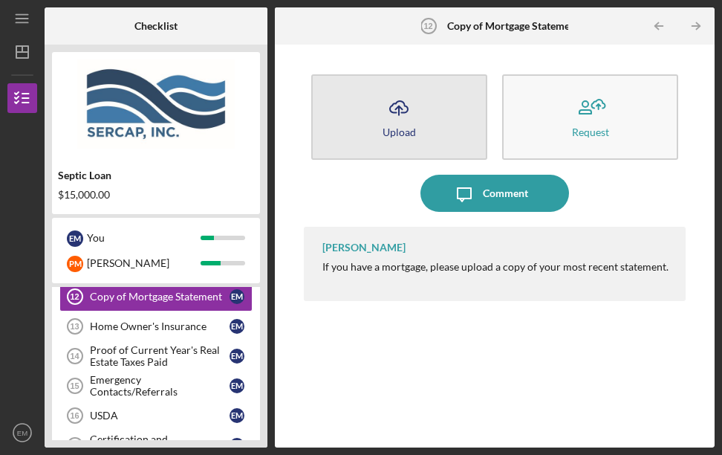  Describe the element at coordinates (156, 326) in the screenshot. I see `a: 13Home Owner's InsuranceEM` at that location.